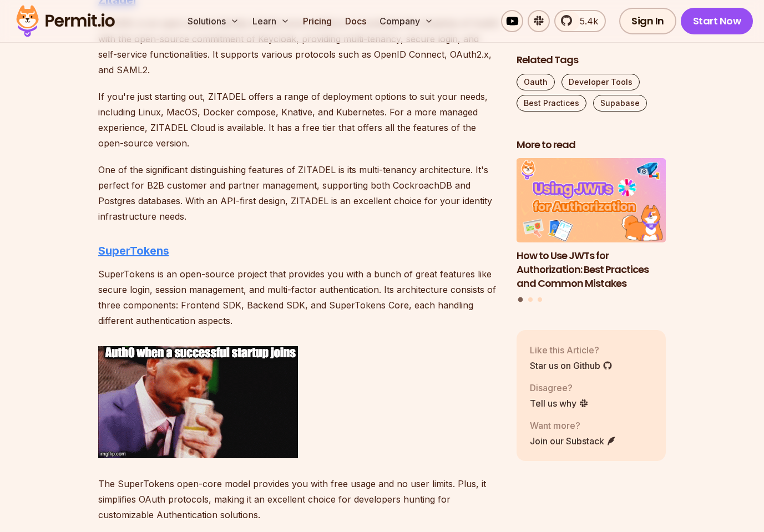  What do you see at coordinates (573, 441) in the screenshot?
I see `a: Join our Substack` at bounding box center [573, 441].